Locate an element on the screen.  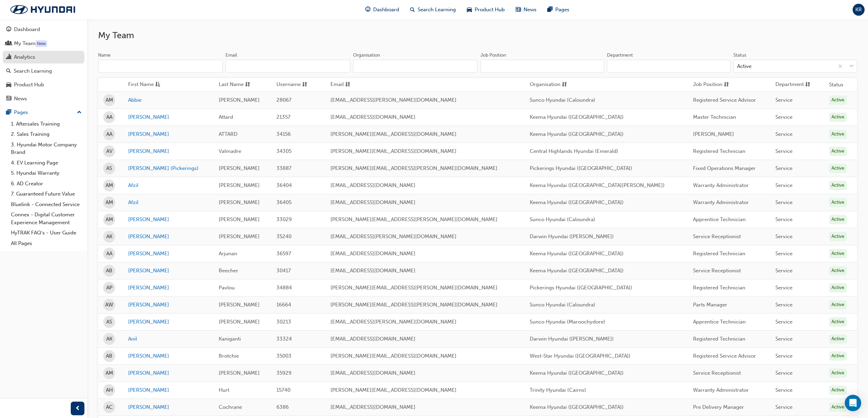
span: 36404 is located at coordinates (284, 186).